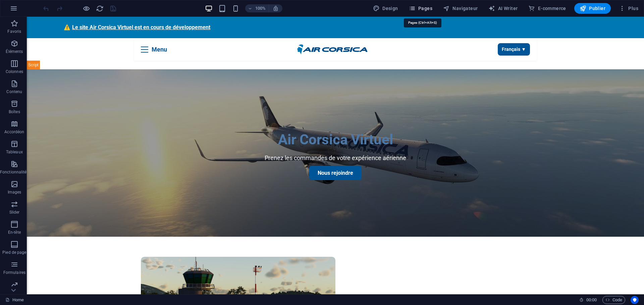 This screenshot has width=644, height=305. Describe the element at coordinates (503, 8) in the screenshot. I see `span: AI Writer` at that location.